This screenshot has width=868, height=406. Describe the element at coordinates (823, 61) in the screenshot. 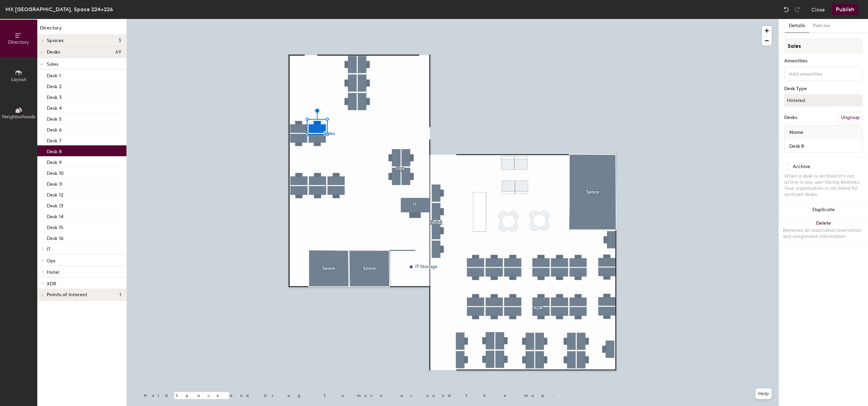

I see `div: Amenities` at that location.